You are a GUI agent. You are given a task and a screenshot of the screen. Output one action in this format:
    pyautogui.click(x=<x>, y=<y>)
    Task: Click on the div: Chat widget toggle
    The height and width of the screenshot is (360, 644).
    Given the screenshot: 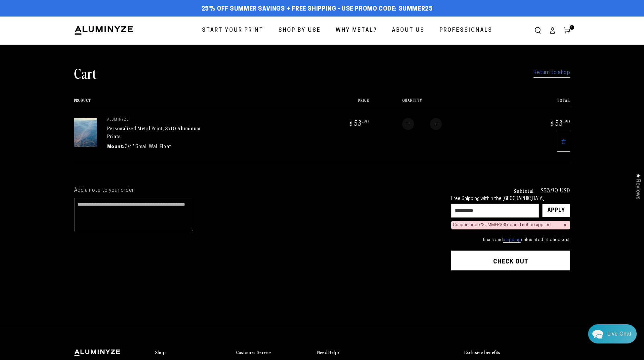 What is the action you would take?
    pyautogui.click(x=612, y=334)
    